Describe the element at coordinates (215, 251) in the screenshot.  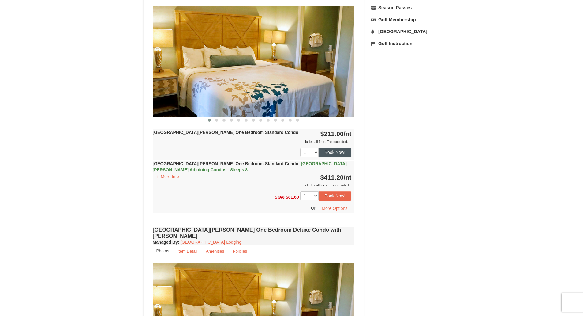
I see `a: Amenities` at that location.